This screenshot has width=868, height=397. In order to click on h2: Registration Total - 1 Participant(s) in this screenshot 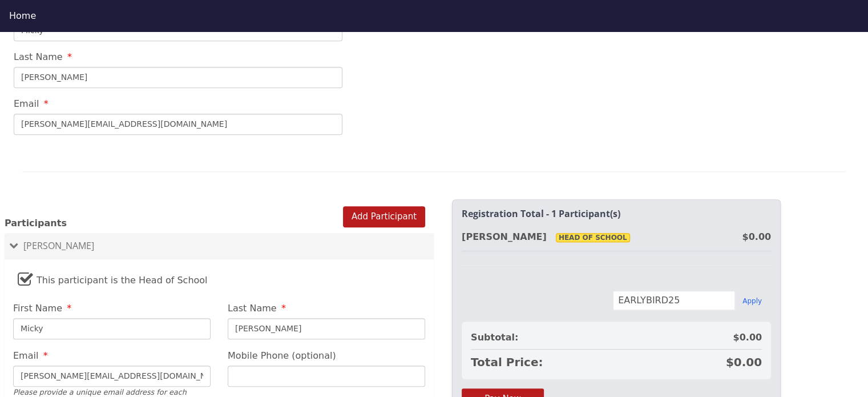, I will do `click(617, 214)`.